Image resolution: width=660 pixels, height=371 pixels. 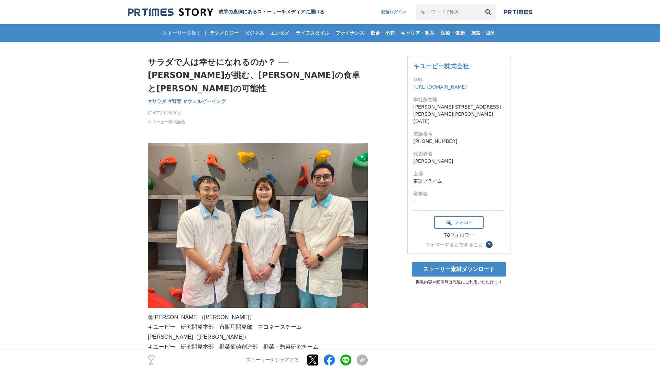 I want to click on a: 施設・団体, so click(x=483, y=33).